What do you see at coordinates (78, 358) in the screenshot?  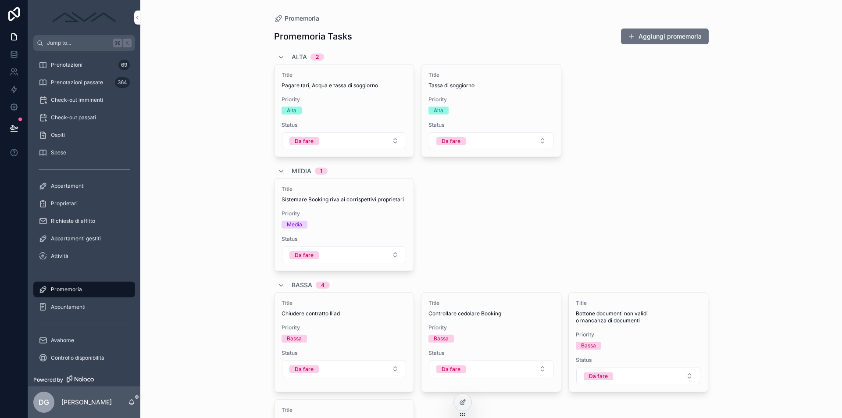 I see `span: Controllo disponibilità` at bounding box center [78, 358].